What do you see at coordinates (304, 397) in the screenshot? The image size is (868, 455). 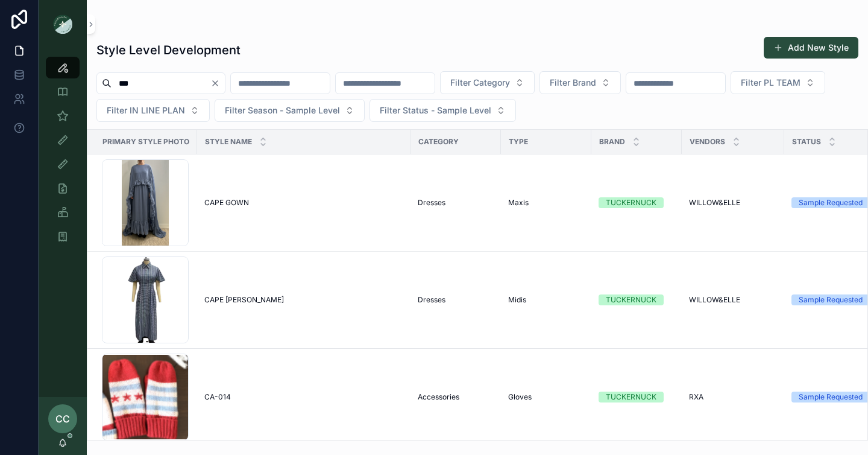 I see `a: CA-014` at bounding box center [304, 397].